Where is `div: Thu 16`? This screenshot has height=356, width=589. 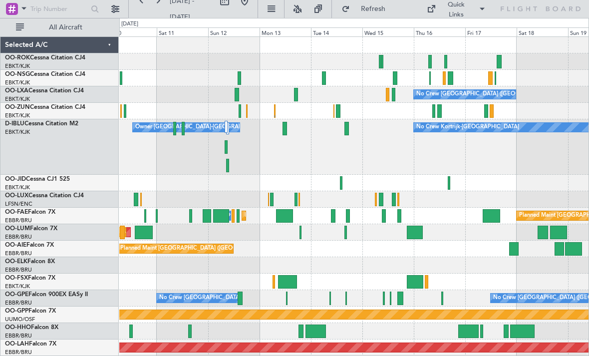
div: Thu 16 is located at coordinates (439, 32).